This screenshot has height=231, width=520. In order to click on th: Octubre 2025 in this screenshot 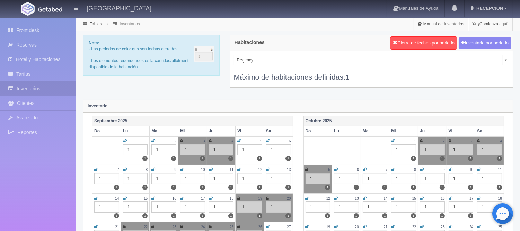, I will do `click(404, 121)`.